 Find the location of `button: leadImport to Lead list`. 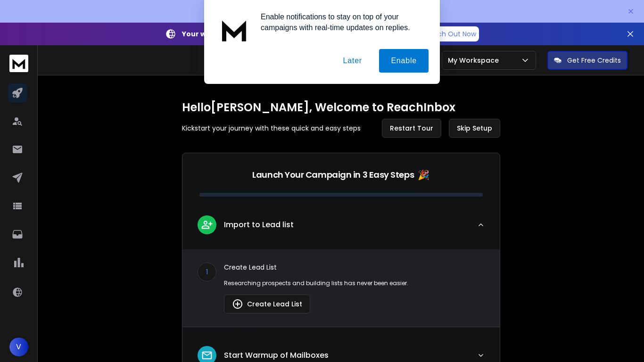

button: leadImport to Lead list is located at coordinates (341, 229).